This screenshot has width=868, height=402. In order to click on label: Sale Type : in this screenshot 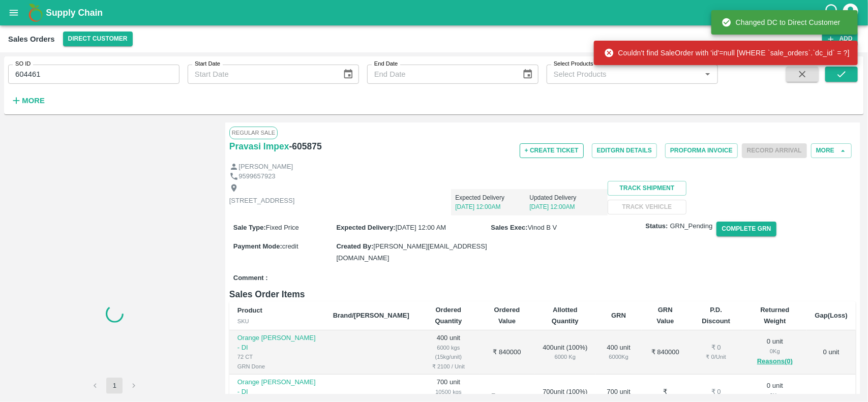, I will do `click(250, 227)`.